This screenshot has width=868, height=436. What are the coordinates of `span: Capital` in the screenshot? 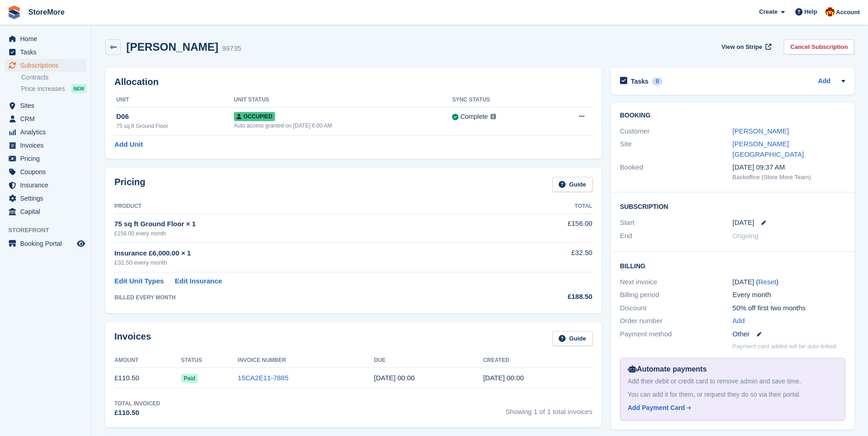 It's located at (47, 212).